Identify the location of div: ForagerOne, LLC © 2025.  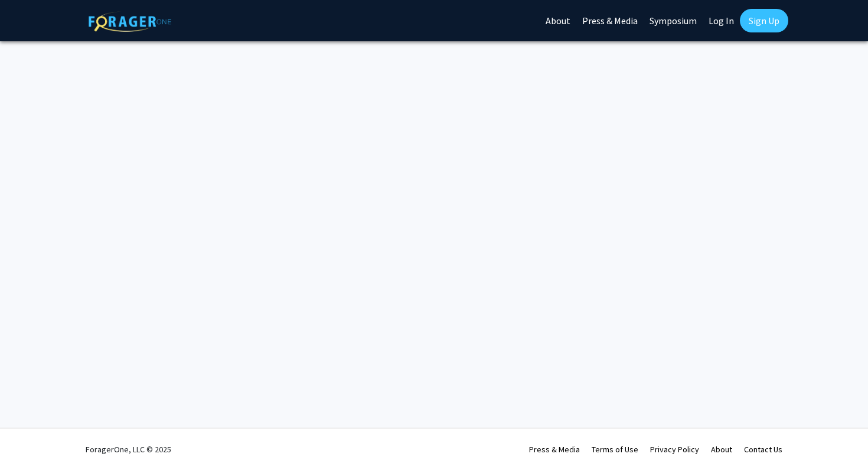
(128, 450).